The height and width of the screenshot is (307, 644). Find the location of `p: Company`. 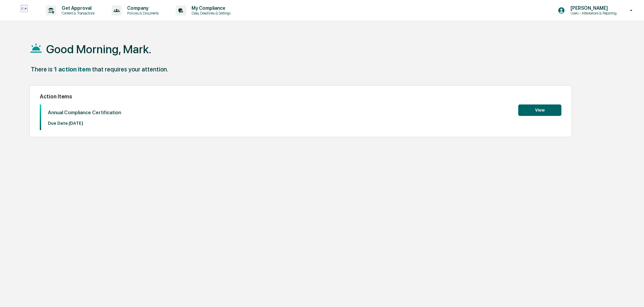

p: Company is located at coordinates (142, 8).